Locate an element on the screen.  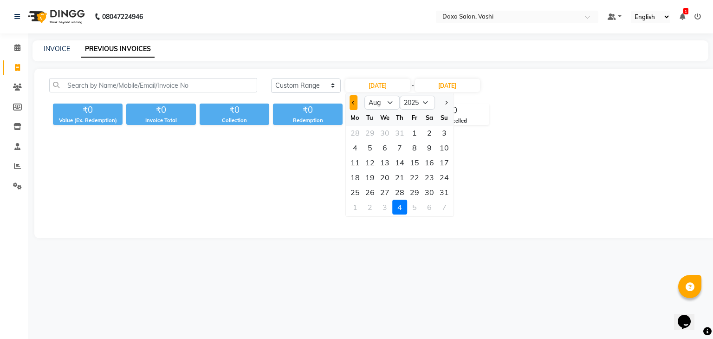
div: 7 is located at coordinates (400, 148).